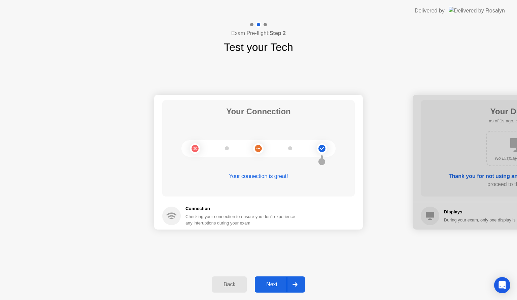  What do you see at coordinates (243, 209) in the screenshot?
I see `h5: Connection` at bounding box center [243, 209].